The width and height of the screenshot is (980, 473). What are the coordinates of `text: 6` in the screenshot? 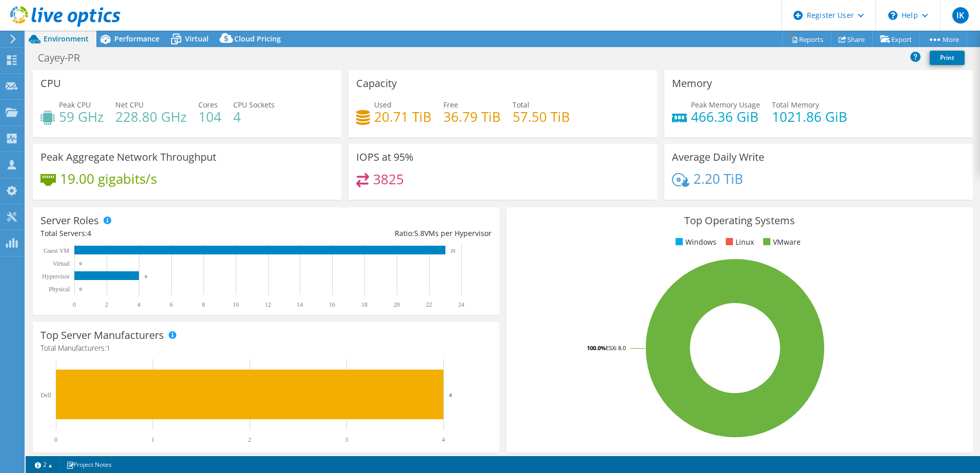 It's located at (171, 305).